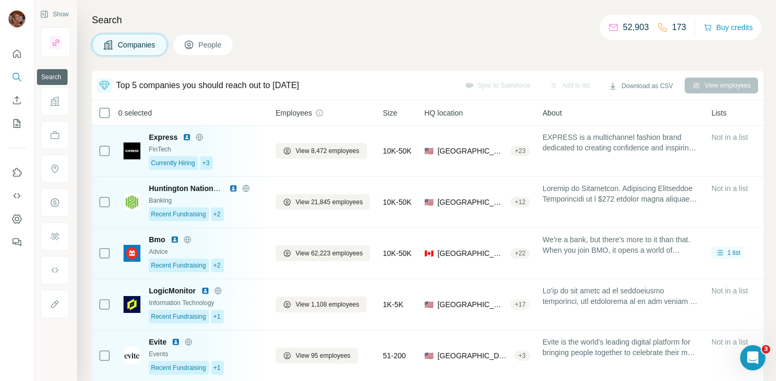 This screenshot has height=381, width=776. What do you see at coordinates (520, 151) in the screenshot?
I see `div: + 23` at bounding box center [520, 151].